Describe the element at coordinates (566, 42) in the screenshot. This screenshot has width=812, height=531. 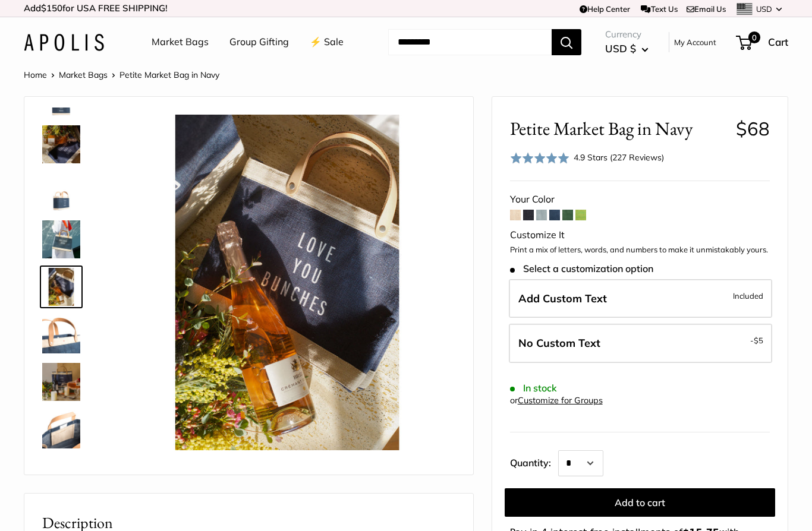
I see `button: Search` at that location.